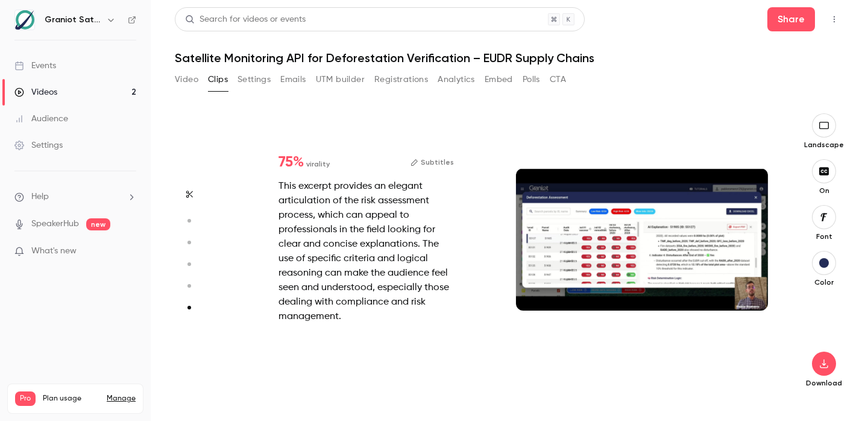  Describe the element at coordinates (317, 164) in the screenshot. I see `span: virality` at that location.